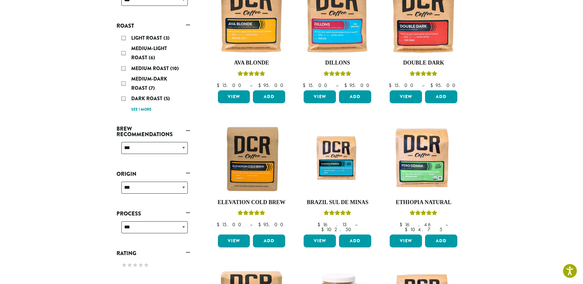  Describe the element at coordinates (337, 159) in the screenshot. I see `img: Fazenda-Rainha_12oz_Mockup.jpg` at that location.